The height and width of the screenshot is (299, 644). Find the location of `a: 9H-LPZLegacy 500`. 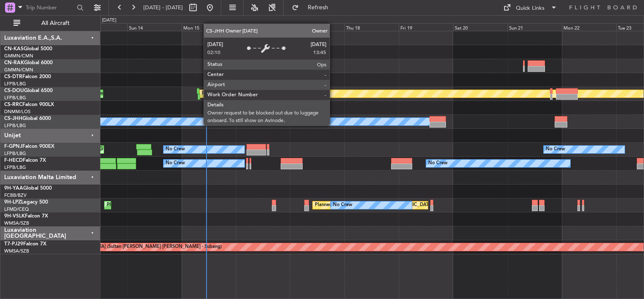

a: 9H-LPZLegacy 500 is located at coordinates (26, 202).